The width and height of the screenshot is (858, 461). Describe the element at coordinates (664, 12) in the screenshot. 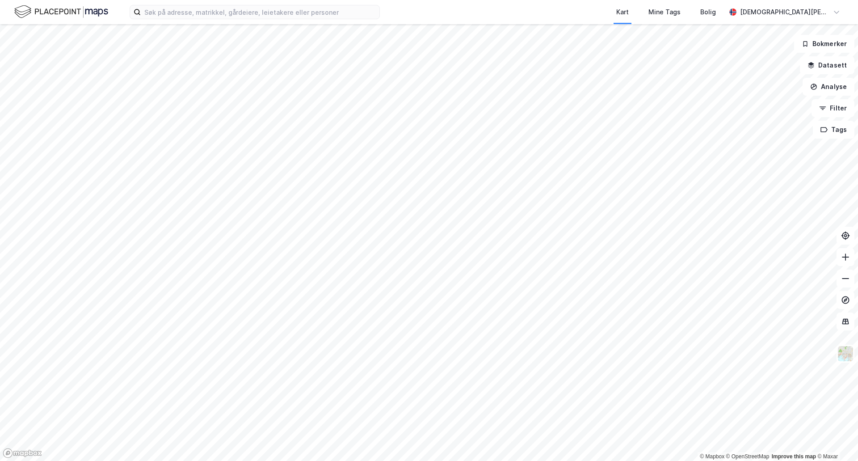

I see `div: Mine Tags` at that location.